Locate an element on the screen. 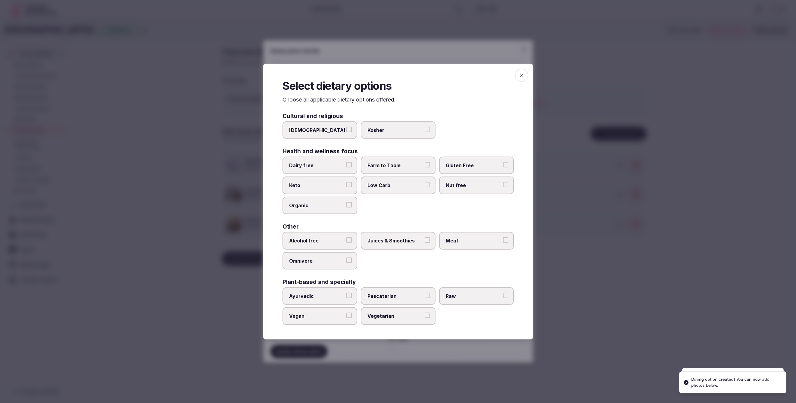 The image size is (796, 403). h3: Plant-based and specialty is located at coordinates (319, 282).